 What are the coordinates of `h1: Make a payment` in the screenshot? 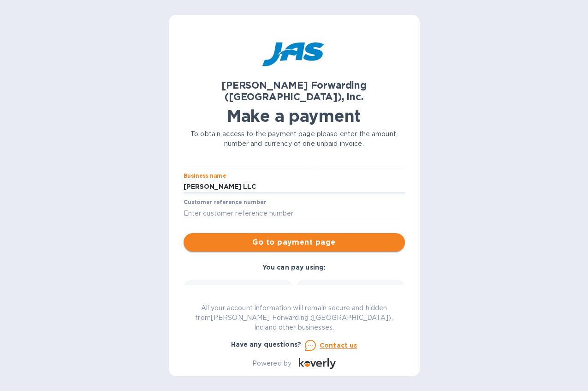 It's located at (294, 116).